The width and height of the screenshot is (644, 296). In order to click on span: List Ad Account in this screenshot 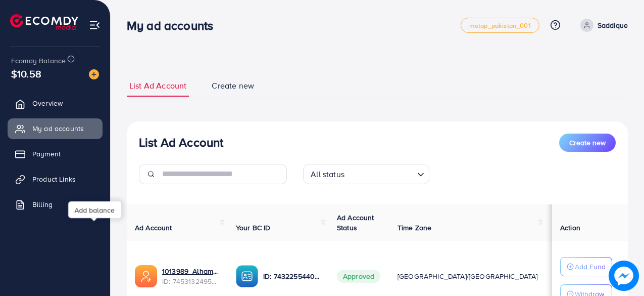, I will do `click(157, 85)`.